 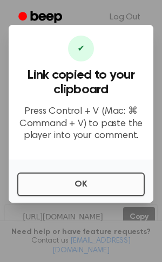 What do you see at coordinates (124, 17) in the screenshot?
I see `a: Log Out` at bounding box center [124, 17].